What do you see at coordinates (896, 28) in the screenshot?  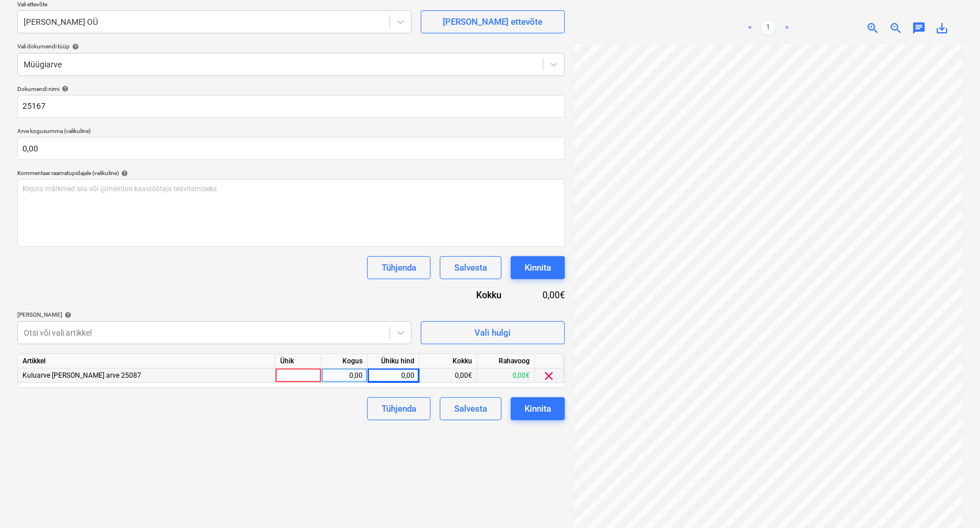 I see `span: zoom_out` at bounding box center [896, 28].